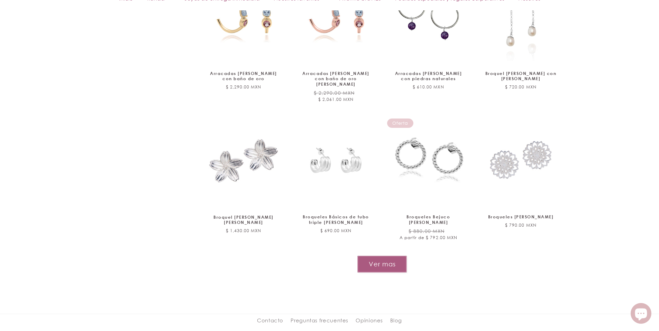 This screenshot has width=659, height=331. I want to click on img: tab_domain_overview_orange.svg, so click(32, 43).